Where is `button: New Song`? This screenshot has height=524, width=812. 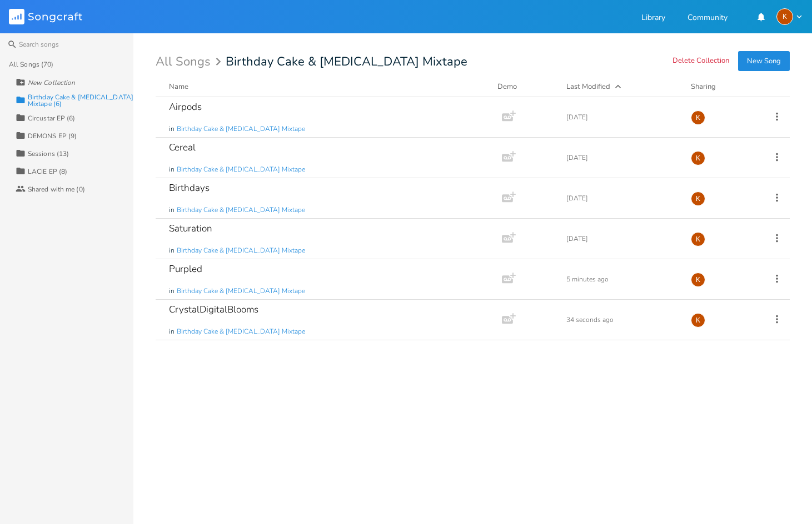
button: New Song is located at coordinates (763, 61).